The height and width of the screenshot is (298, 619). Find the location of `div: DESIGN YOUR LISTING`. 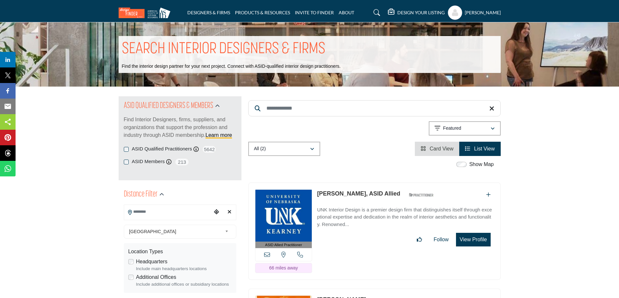

div: DESIGN YOUR LISTING is located at coordinates (416, 13).